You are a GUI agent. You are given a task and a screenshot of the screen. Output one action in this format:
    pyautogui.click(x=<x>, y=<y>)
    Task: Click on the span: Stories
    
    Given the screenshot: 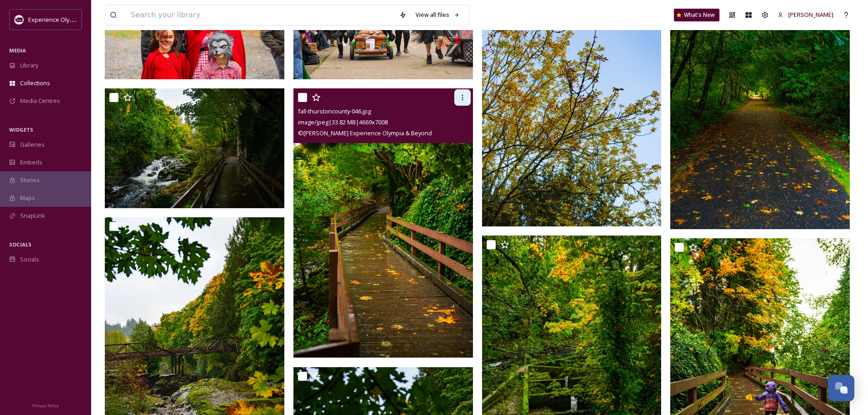 What is the action you would take?
    pyautogui.click(x=29, y=180)
    